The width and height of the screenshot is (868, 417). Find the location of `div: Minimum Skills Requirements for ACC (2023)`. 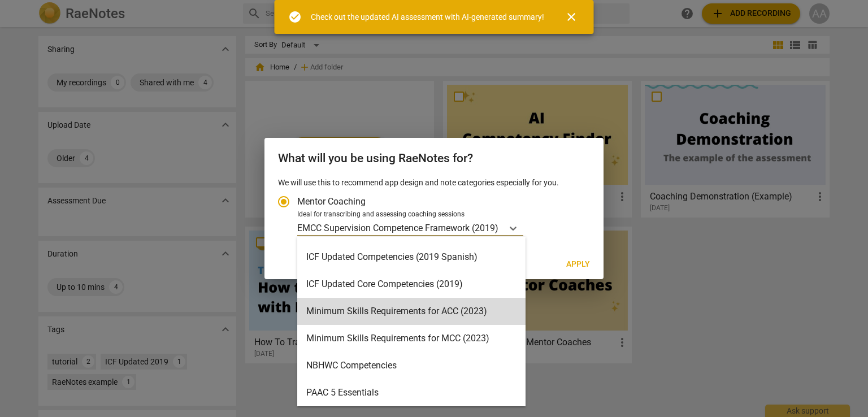

div: Minimum Skills Requirements for ACC (2023) is located at coordinates (412, 312).